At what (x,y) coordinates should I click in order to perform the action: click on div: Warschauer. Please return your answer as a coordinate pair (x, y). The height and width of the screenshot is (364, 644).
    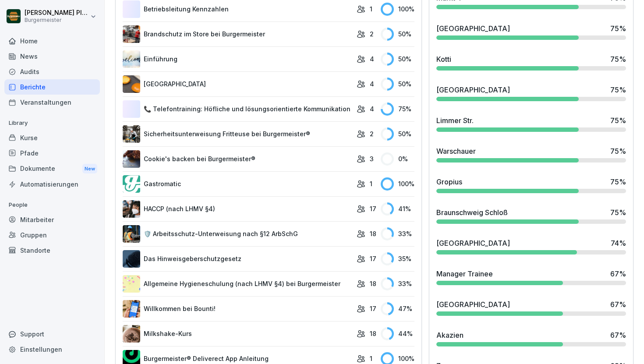
    Looking at the image, I should click on (456, 151).